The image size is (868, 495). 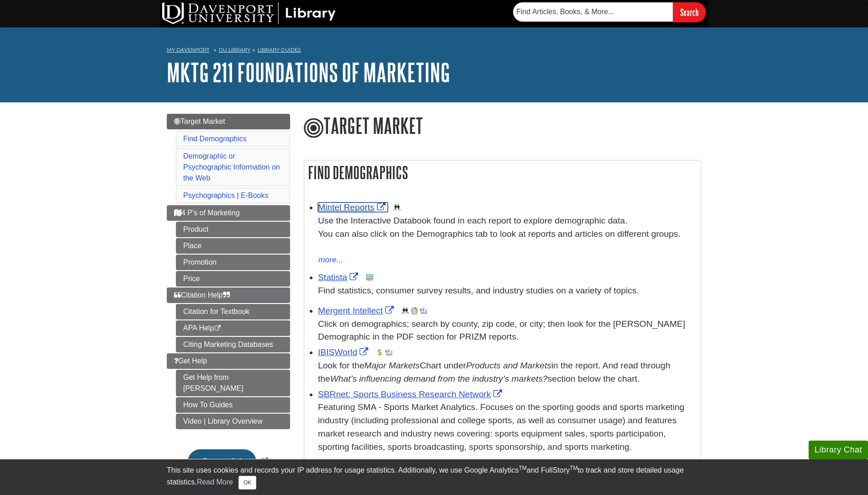 What do you see at coordinates (188, 49) in the screenshot?
I see `a: My Davenport` at bounding box center [188, 49].